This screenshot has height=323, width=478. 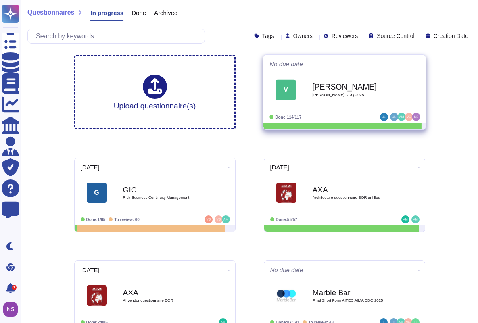 I want to click on span: Risk-Business Continuity Management, so click(x=164, y=198).